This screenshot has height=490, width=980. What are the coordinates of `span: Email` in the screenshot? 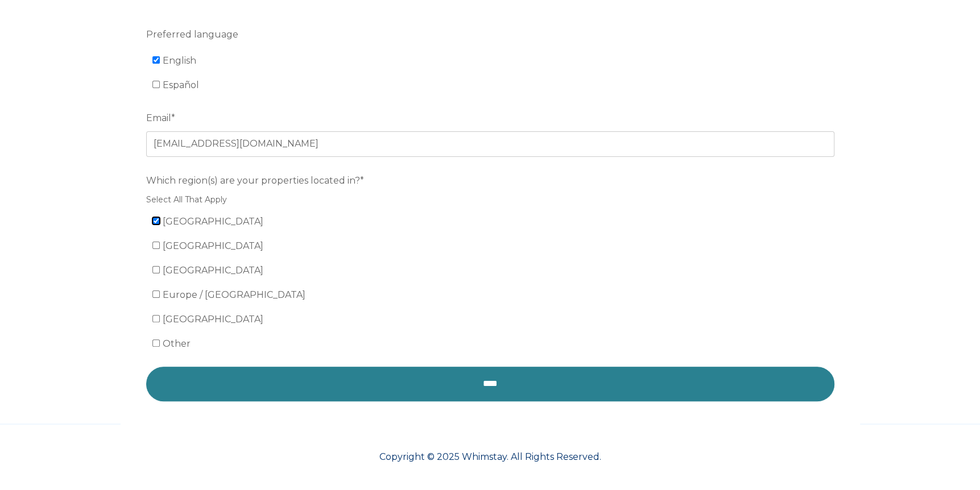 It's located at (159, 118).